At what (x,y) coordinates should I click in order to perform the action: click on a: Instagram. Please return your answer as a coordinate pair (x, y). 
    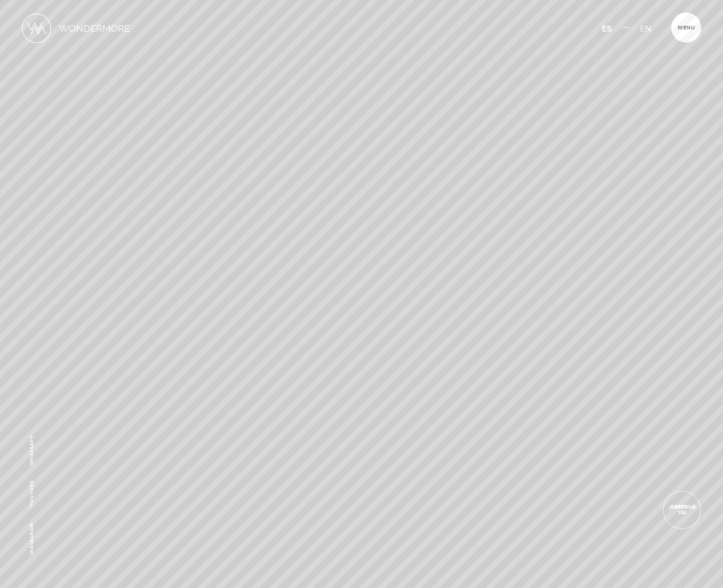
    Looking at the image, I should click on (32, 538).